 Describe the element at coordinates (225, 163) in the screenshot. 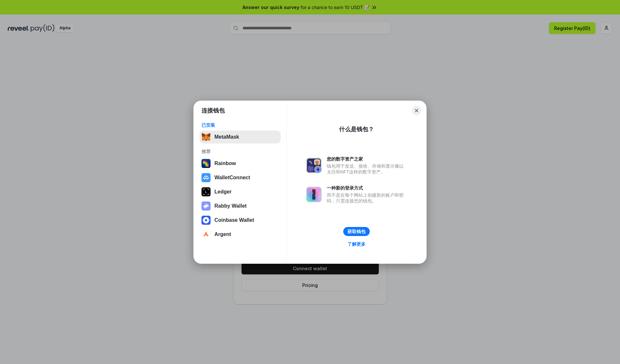

I see `div: Rainbow` at that location.